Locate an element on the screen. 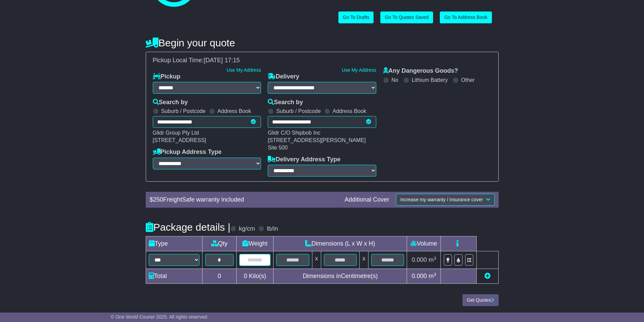 This screenshot has height=322, width=644. div: $ FreightSafe warranty included is located at coordinates (244, 200).